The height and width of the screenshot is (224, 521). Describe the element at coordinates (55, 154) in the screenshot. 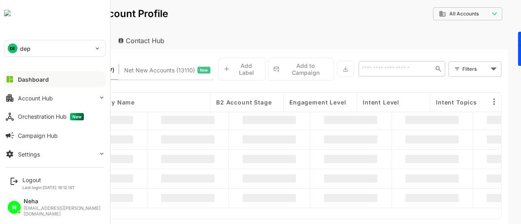

I see `button: Settings` at that location.